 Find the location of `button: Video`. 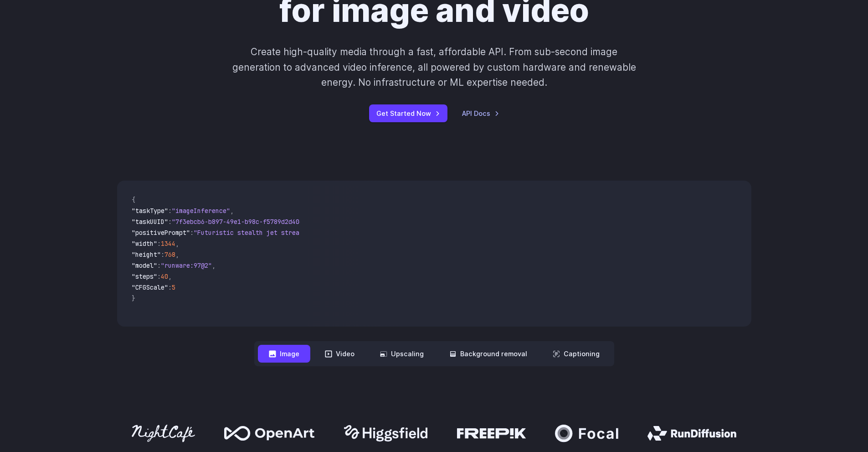

button: Video is located at coordinates (339, 353).